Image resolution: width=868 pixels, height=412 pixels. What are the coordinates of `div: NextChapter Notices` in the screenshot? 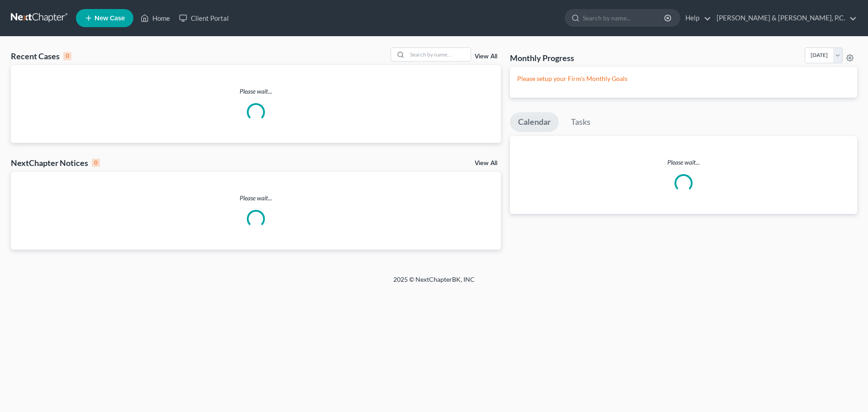 It's located at (55, 163).